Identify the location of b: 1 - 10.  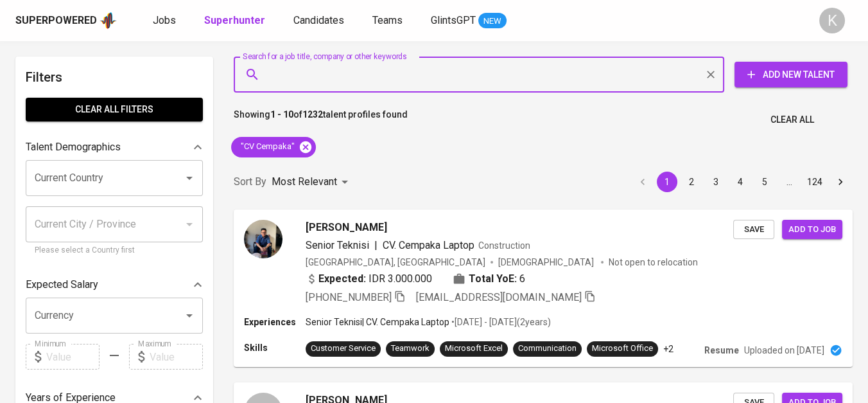
(282, 114).